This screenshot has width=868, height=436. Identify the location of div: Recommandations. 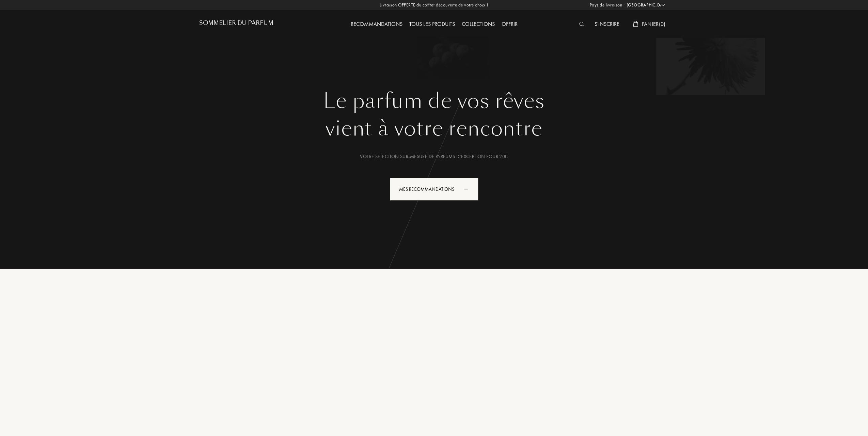
(377, 24).